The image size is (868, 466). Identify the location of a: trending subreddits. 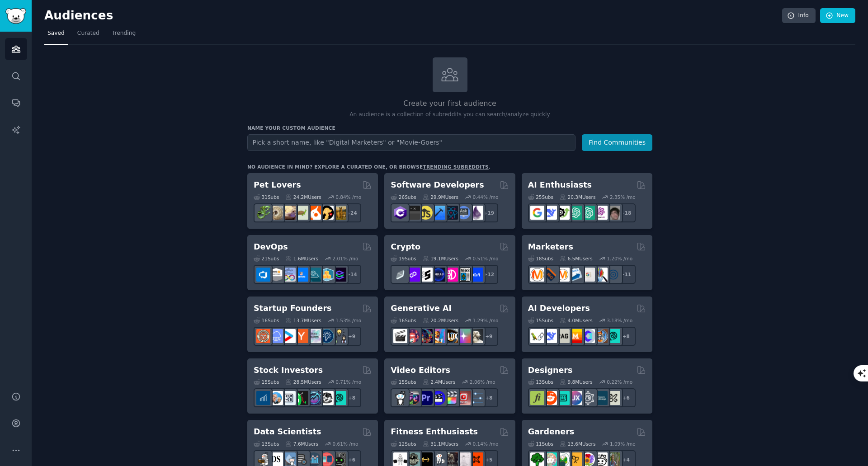
(455, 167).